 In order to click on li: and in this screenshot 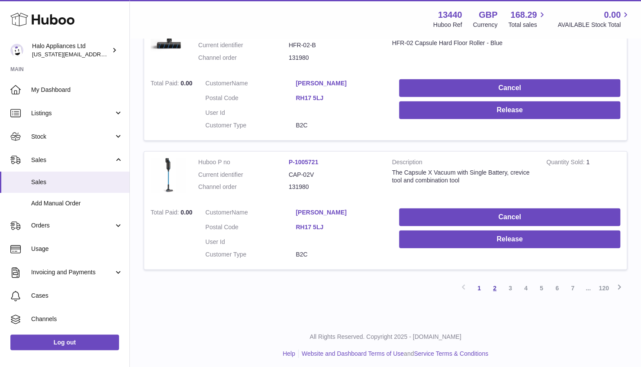, I will do `click(394, 353)`.